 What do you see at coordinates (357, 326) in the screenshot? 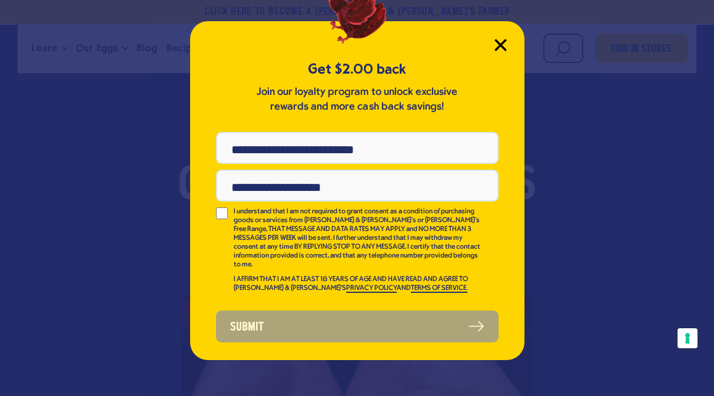
I see `button: Submit` at bounding box center [357, 326].